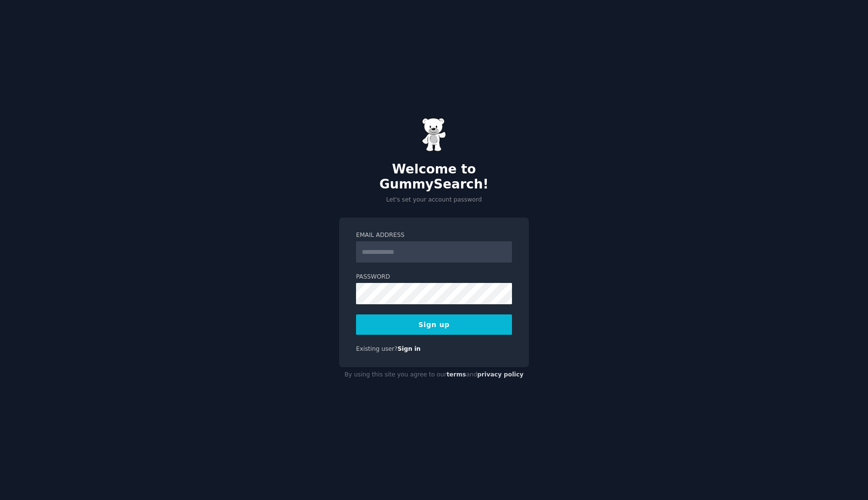  What do you see at coordinates (434, 235) in the screenshot?
I see `label: Email Address` at bounding box center [434, 235].